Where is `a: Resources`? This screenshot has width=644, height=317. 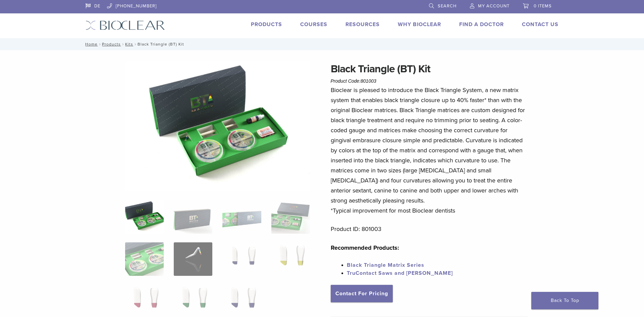
a: Resources is located at coordinates (363, 24).